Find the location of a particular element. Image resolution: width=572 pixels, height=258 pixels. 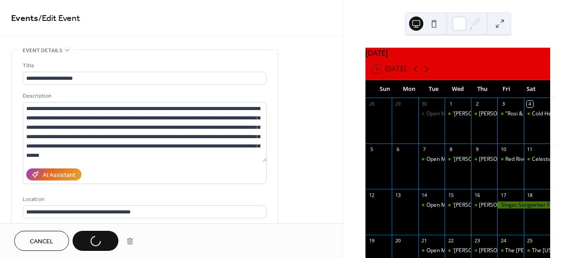

div: 6 is located at coordinates (398, 149).